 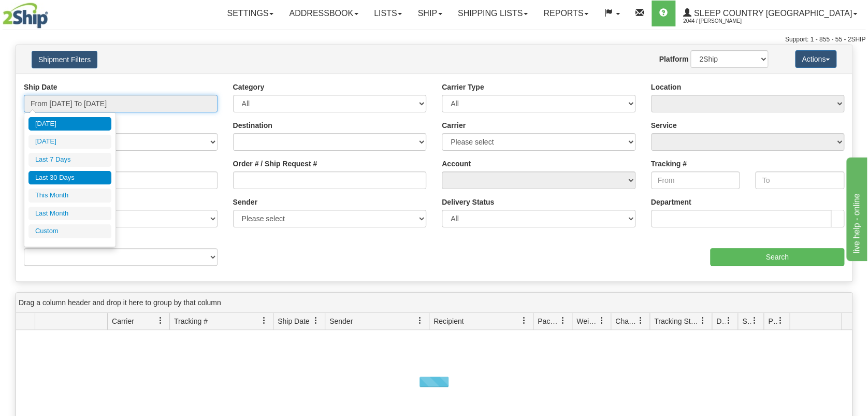 What do you see at coordinates (191, 321) in the screenshot?
I see `span: Tracking #` at bounding box center [191, 321].